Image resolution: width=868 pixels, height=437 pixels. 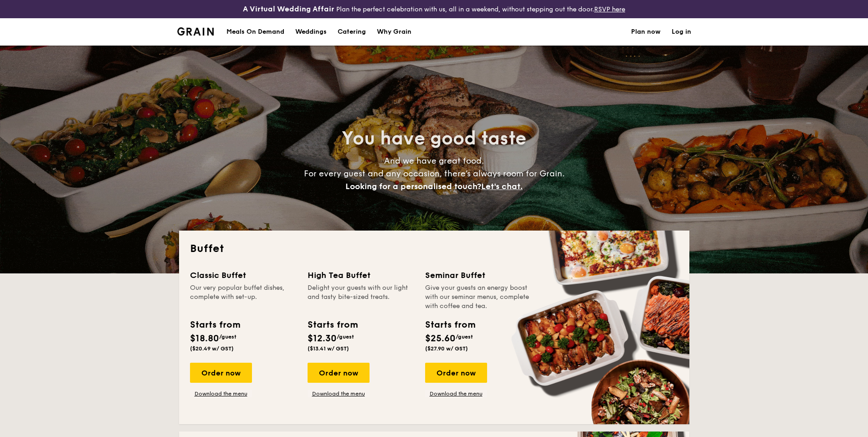 I want to click on a: Plan now, so click(x=646, y=32).